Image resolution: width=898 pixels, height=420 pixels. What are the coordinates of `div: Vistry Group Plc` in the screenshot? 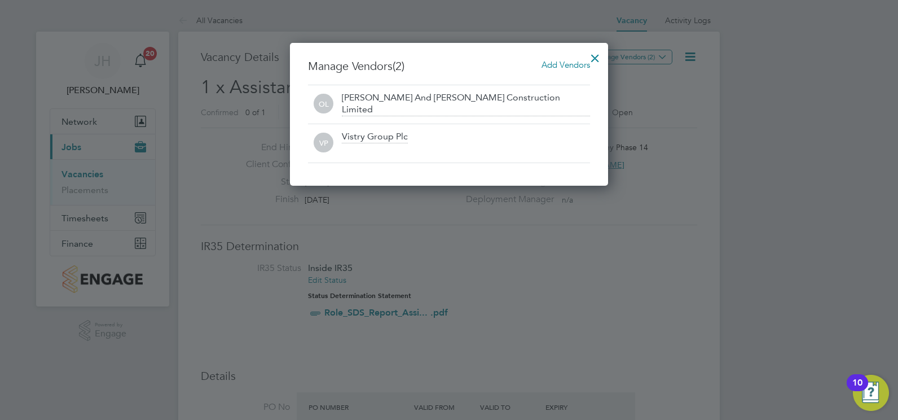 It's located at (375, 137).